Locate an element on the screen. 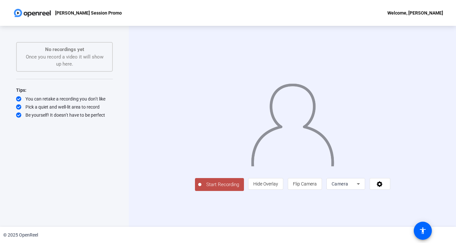  img: OpenReel logo is located at coordinates (32, 13).